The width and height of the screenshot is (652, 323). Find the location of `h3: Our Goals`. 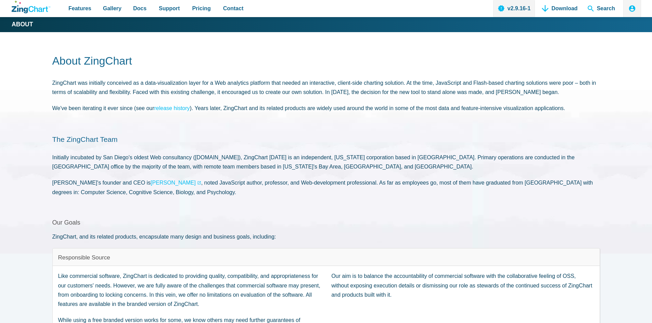

h3: Our Goals is located at coordinates (326, 223).